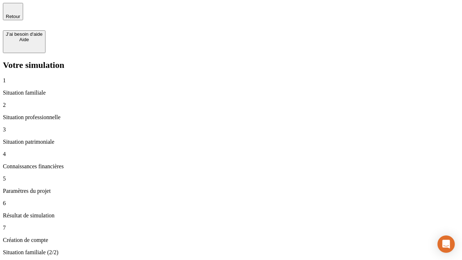 The image size is (462, 260). What do you see at coordinates (231, 215) in the screenshot?
I see `p: Résultat de simulation` at bounding box center [231, 215].